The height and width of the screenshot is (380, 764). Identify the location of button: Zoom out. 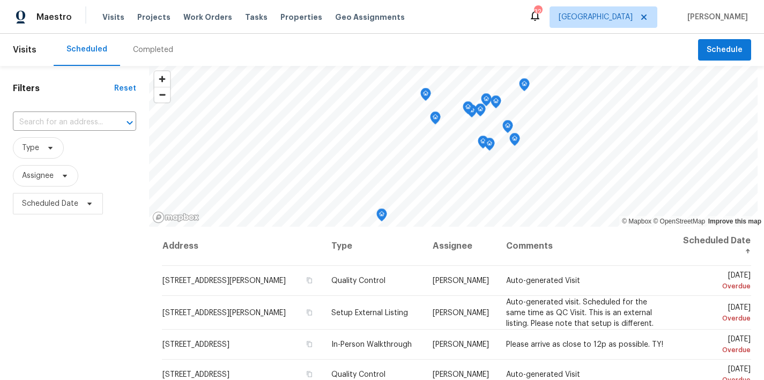
(162, 94).